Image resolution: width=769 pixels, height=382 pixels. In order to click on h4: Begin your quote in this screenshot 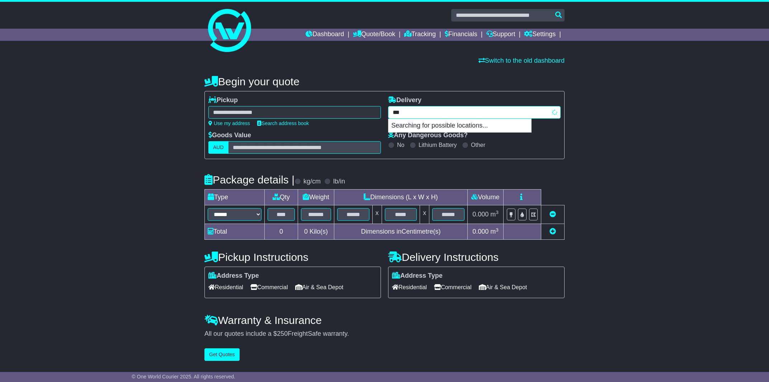, I will do `click(385, 81)`.